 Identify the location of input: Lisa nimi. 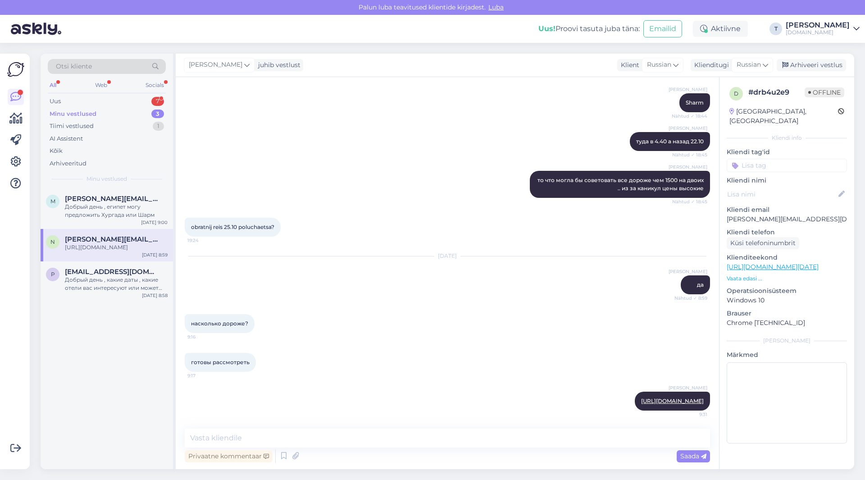
(782, 194).